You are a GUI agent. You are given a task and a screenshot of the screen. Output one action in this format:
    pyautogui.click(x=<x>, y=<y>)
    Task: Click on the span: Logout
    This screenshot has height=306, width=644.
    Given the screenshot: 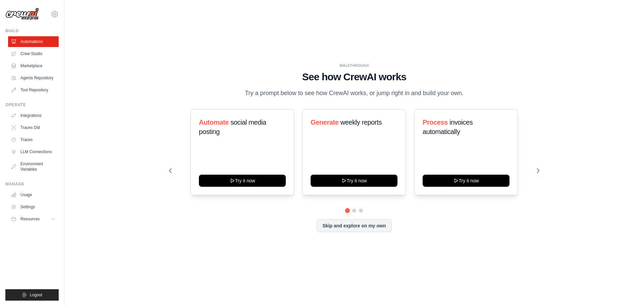 What is the action you would take?
    pyautogui.click(x=36, y=295)
    